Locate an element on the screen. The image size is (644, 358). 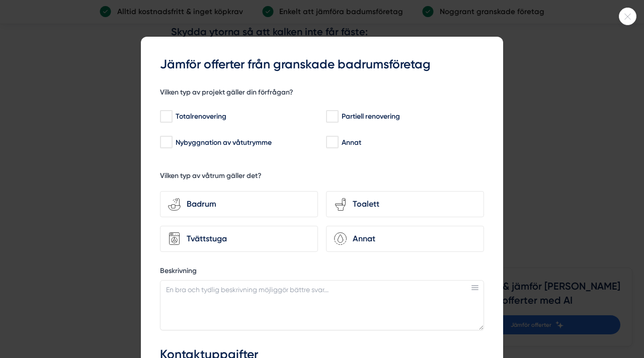
input: Annat is located at coordinates (332, 142).